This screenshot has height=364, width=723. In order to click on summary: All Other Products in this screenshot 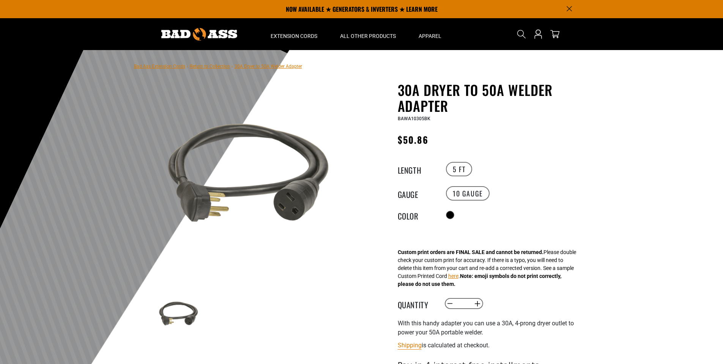, I will do `click(368, 34)`.